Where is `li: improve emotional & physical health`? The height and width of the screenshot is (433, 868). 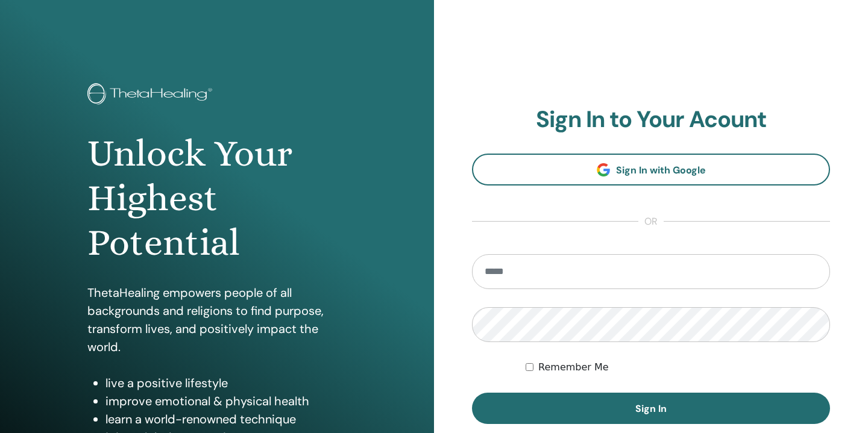
li: improve emotional & physical health is located at coordinates (226, 401).